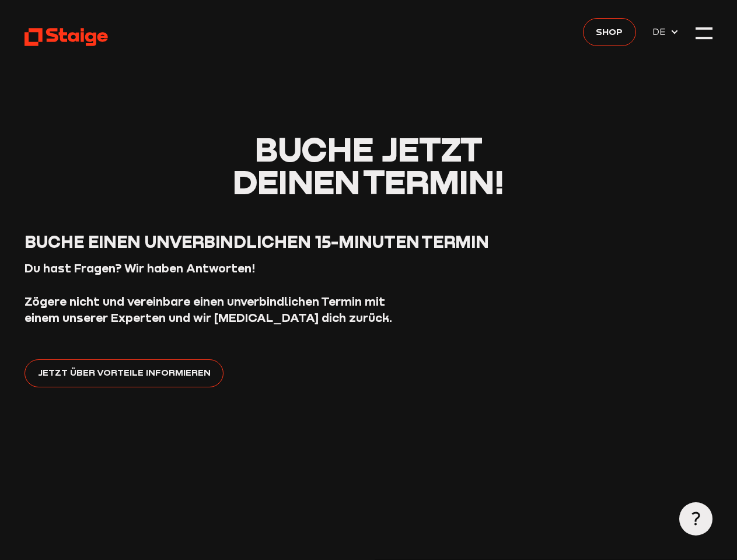 This screenshot has width=737, height=560. I want to click on a: Shop, so click(609, 32).